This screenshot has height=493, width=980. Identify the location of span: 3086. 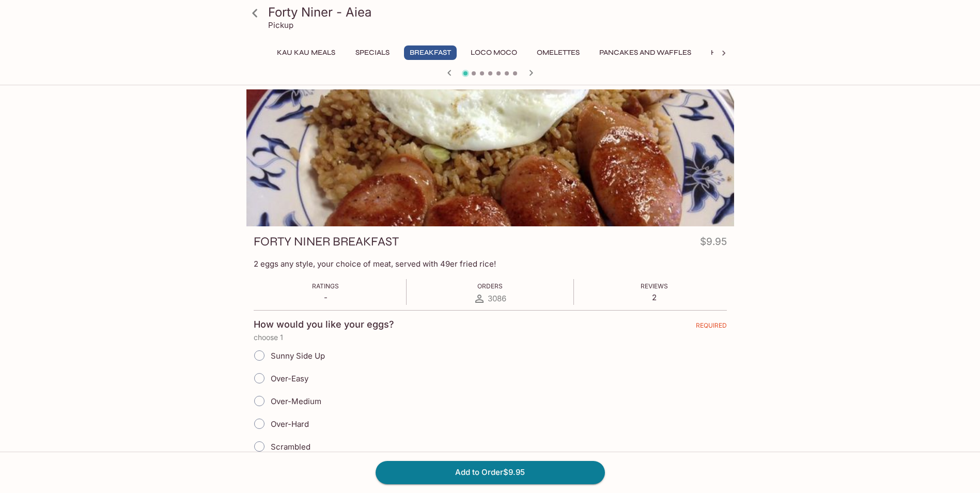
(497, 298).